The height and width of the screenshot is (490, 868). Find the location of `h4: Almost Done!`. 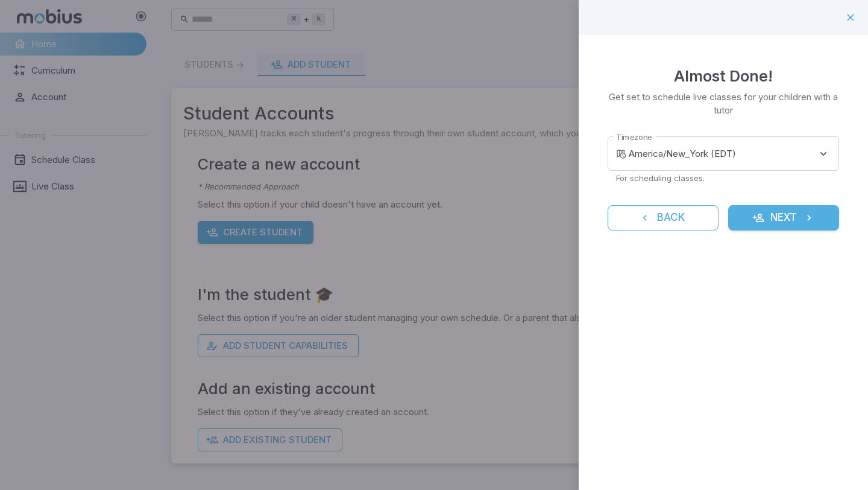

h4: Almost Done! is located at coordinates (724, 76).